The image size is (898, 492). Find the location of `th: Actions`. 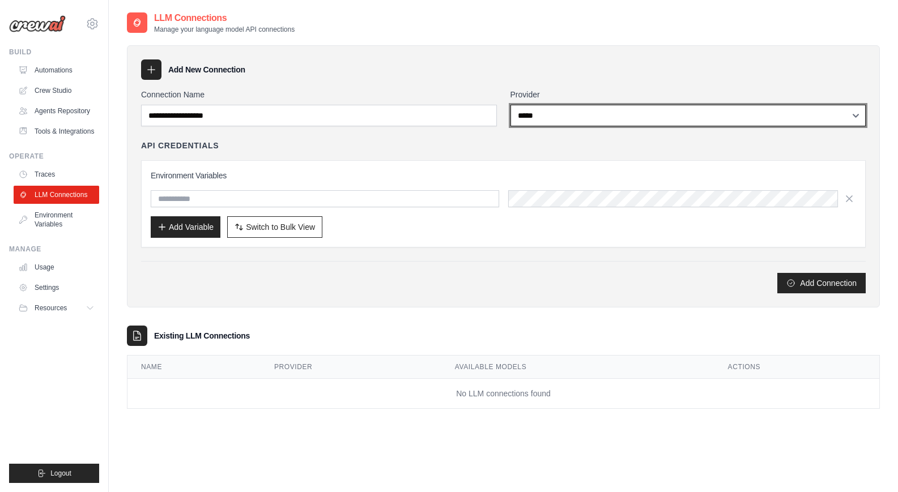

th: Actions is located at coordinates (797, 367).